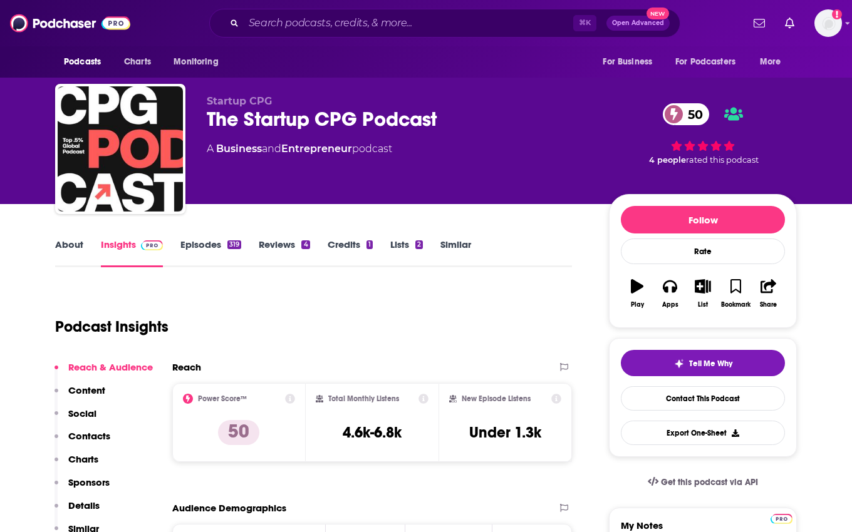 The height and width of the screenshot is (532, 852). I want to click on h2: Audience Demographics, so click(229, 508).